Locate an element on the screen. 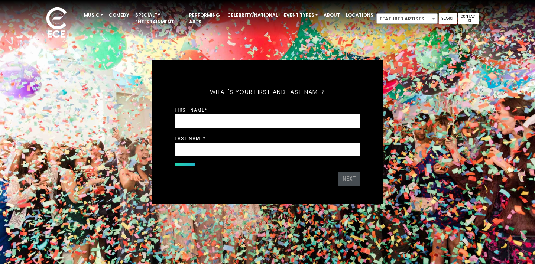  img: ece_new_logo_whitev2-1.png is located at coordinates (56, 23).